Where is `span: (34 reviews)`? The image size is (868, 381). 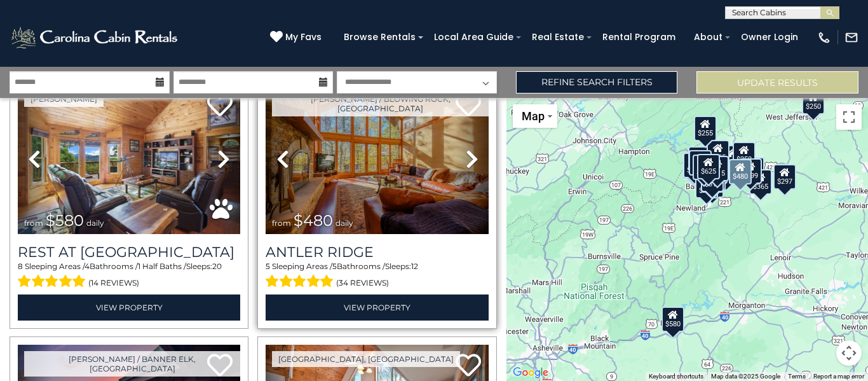
span: (34 reviews) is located at coordinates (362, 283).